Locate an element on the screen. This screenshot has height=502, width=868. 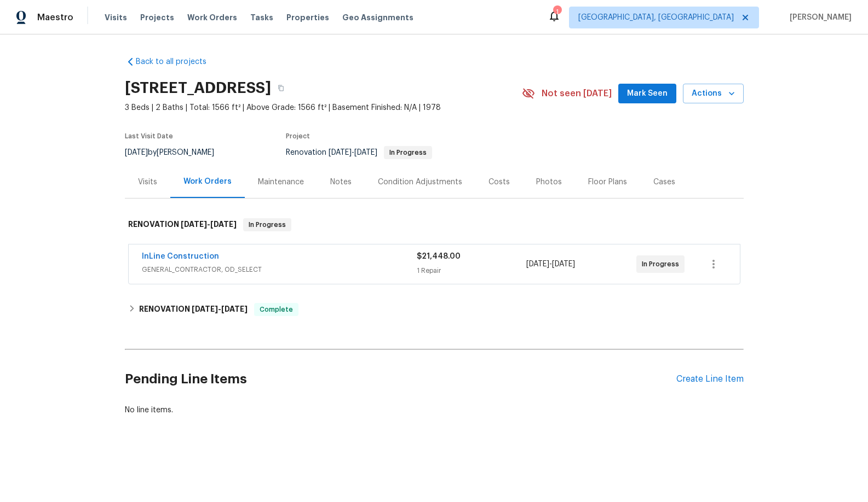
span: Last Visit Date is located at coordinates (149, 137).